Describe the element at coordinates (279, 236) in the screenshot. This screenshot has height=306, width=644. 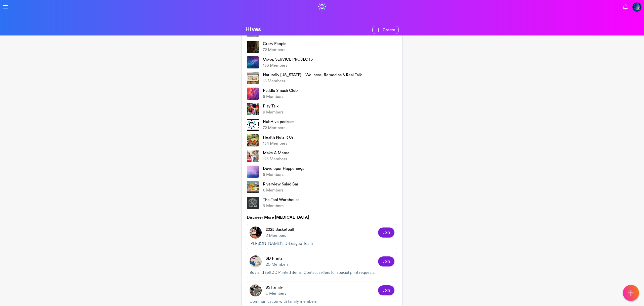
I see `p: 2 Members` at that location.